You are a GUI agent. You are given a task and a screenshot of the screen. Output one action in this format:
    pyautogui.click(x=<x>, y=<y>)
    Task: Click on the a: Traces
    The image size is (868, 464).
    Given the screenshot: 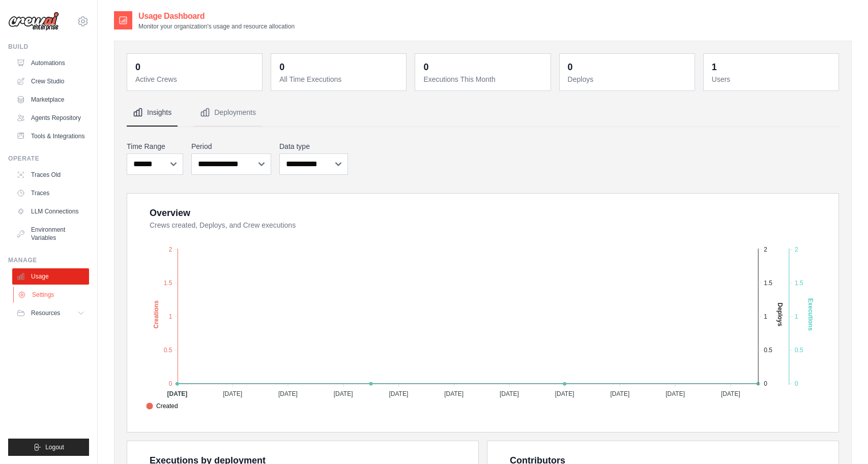 What is the action you would take?
    pyautogui.click(x=50, y=194)
    